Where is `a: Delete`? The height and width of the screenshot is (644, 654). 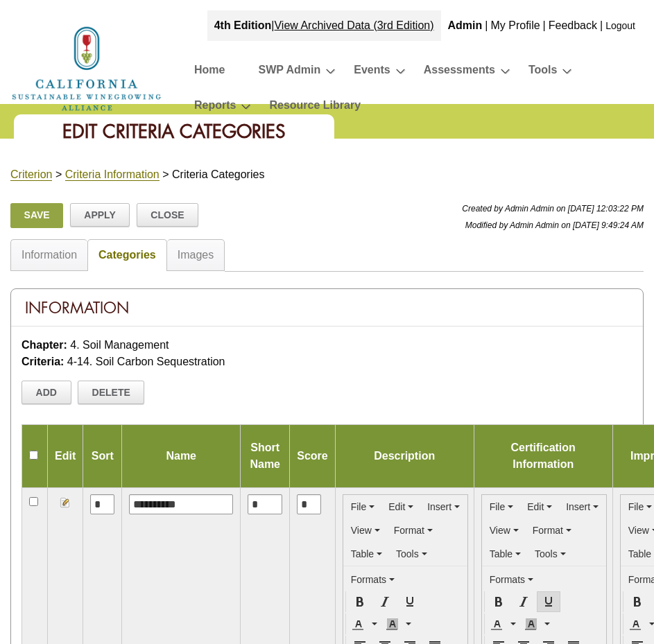 a: Delete is located at coordinates (111, 392).